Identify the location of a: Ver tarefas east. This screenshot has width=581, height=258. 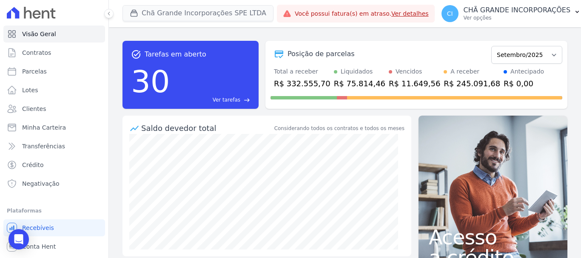
(212, 100).